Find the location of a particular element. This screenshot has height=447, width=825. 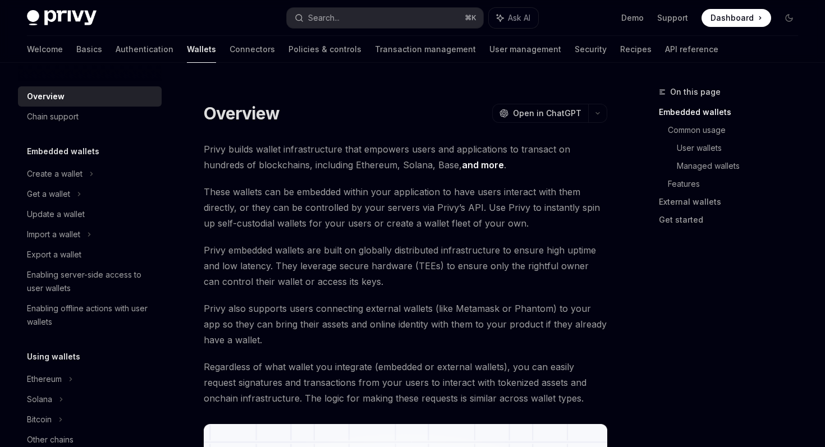

a: Support is located at coordinates (673, 18).